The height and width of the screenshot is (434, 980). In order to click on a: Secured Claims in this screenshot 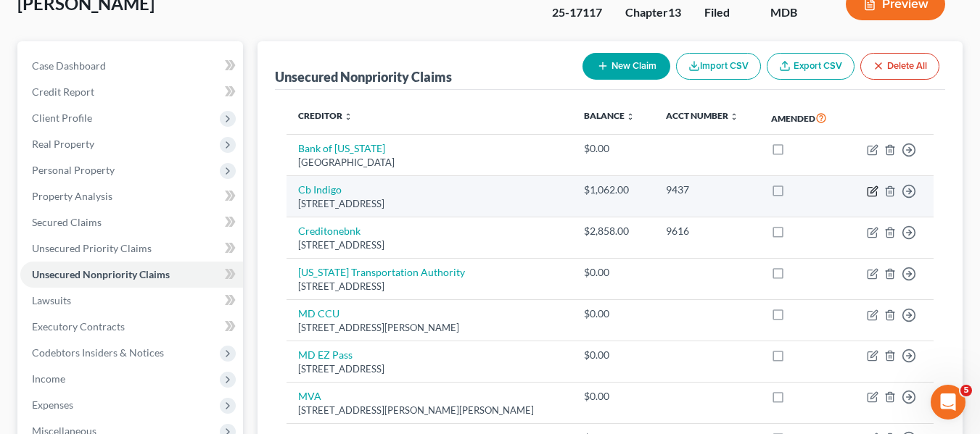, I will do `click(131, 222)`.